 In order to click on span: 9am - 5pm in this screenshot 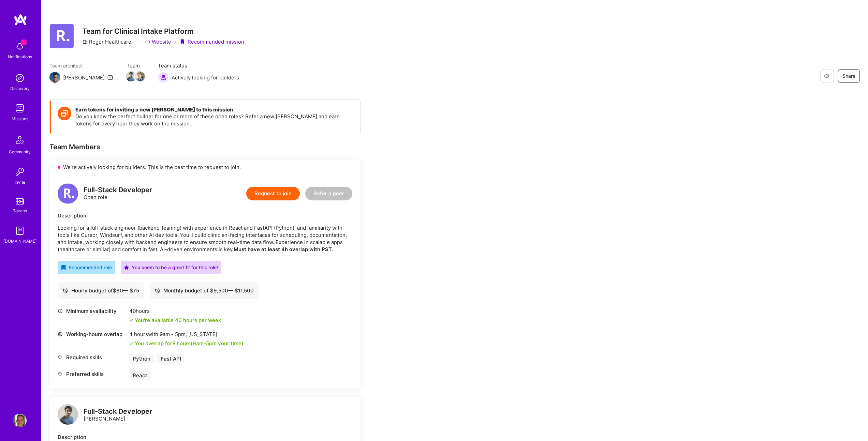, I will do `click(205, 344)`.